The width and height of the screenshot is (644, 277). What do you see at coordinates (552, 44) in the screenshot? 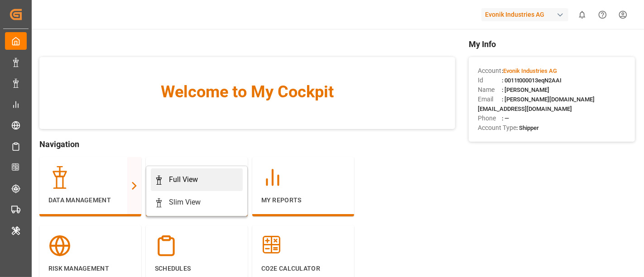
I see `span: My Info` at bounding box center [552, 44].